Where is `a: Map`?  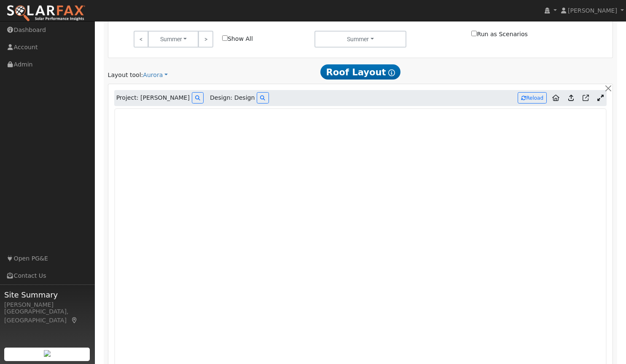 a: Map is located at coordinates (75, 321).